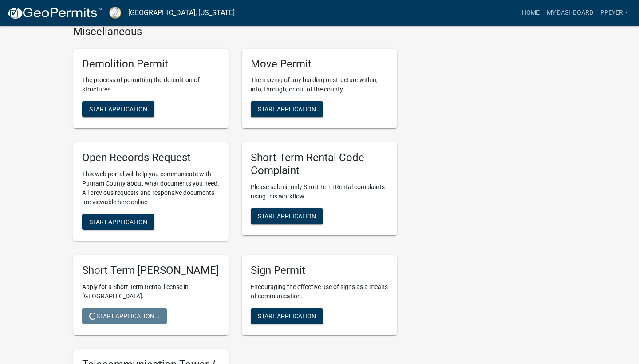 This screenshot has width=639, height=364. Describe the element at coordinates (320, 271) in the screenshot. I see `h5: Sign Permit` at that location.